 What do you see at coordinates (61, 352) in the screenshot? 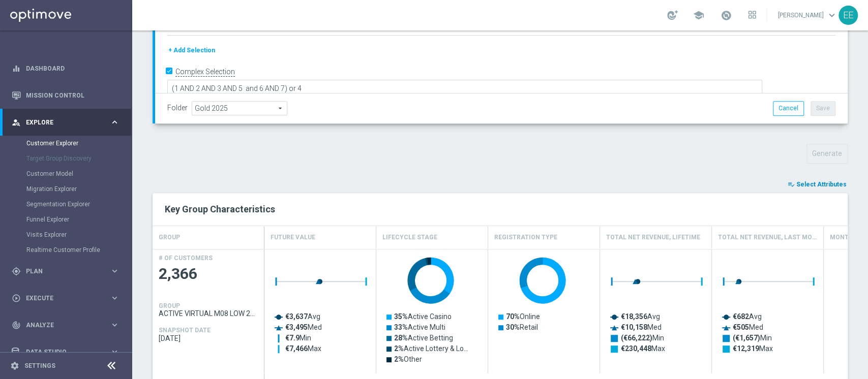
I see `div: Data Studio` at bounding box center [61, 352].